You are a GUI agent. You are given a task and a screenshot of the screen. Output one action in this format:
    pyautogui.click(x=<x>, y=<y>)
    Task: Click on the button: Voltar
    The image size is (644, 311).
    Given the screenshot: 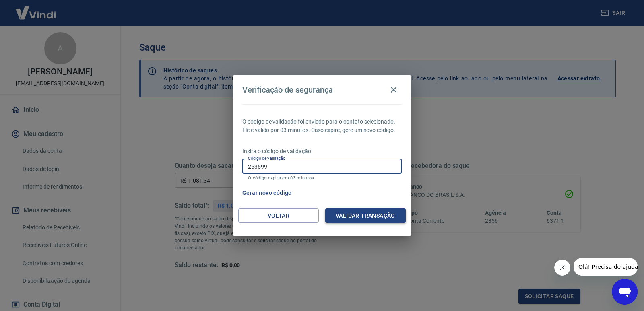 What is the action you would take?
    pyautogui.click(x=279, y=216)
    